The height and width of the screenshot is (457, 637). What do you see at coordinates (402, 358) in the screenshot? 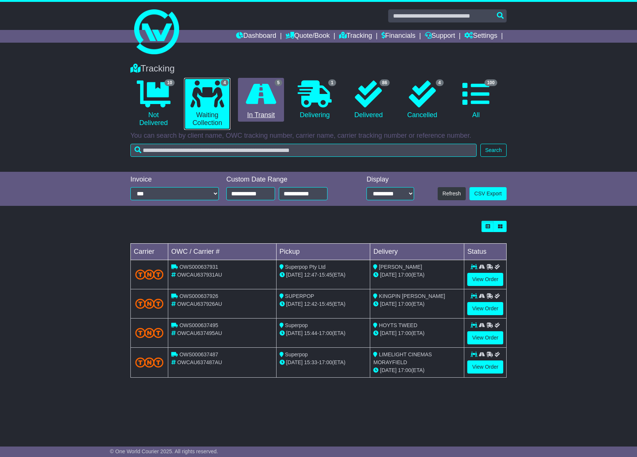
I see `span: LIMELIGHT CINEMAS MORAYFIELD` at bounding box center [402, 358].